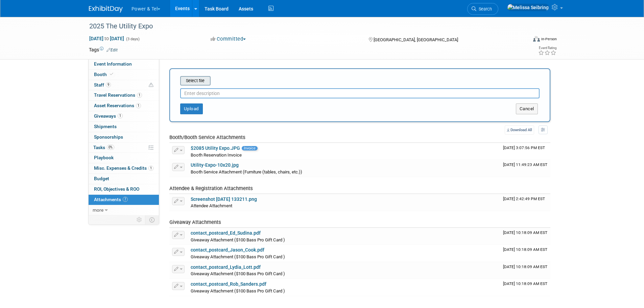 Image resolution: width=644 pixels, height=308 pixels. What do you see at coordinates (246, 172) in the screenshot?
I see `span: Booth Service Attachment (Furniture (tables, chairs, etc.))` at bounding box center [246, 172].